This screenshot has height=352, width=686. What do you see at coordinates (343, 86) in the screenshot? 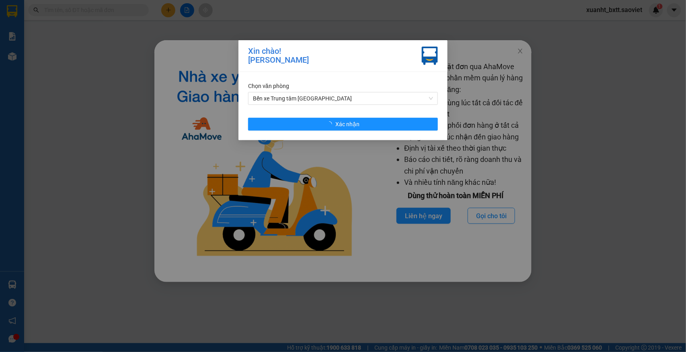
I see `div: Chọn văn phòng` at bounding box center [343, 86].